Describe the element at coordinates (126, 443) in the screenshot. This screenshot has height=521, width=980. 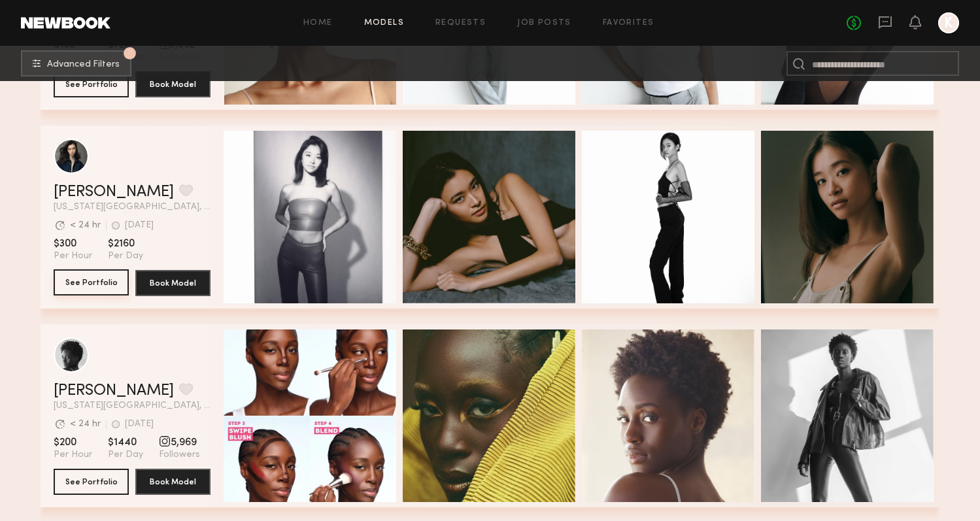
I see `span: $1440` at that location.